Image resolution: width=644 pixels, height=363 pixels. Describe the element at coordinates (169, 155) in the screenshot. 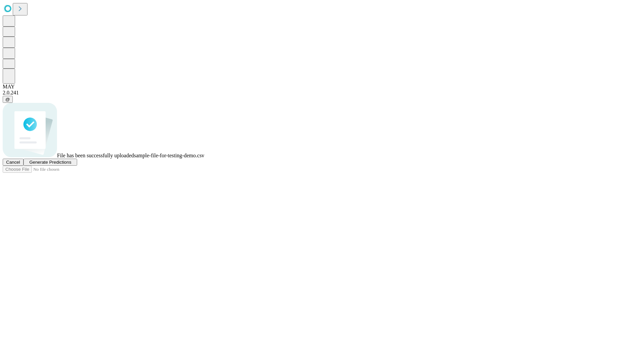

I see `span: sample-file-for-testing-demo.csv` at that location.